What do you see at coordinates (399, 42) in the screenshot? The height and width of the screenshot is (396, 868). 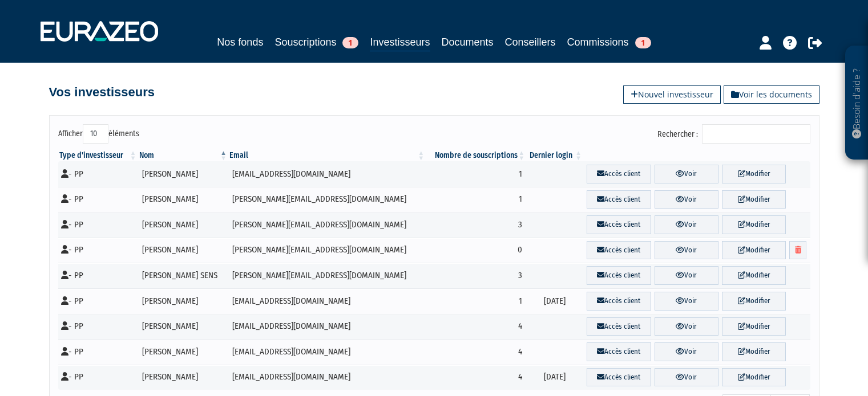 I see `a: Investisseurs` at bounding box center [399, 42].